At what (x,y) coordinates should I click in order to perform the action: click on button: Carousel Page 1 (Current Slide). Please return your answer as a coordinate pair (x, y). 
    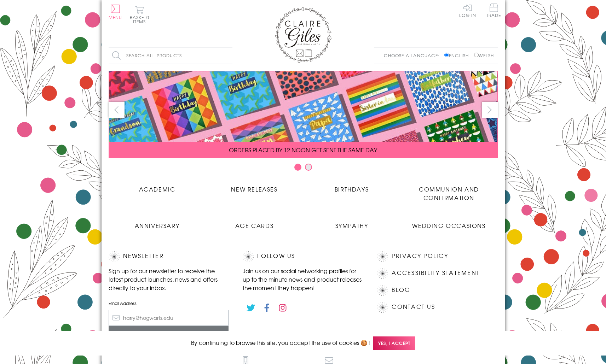
    Looking at the image, I should click on (298, 167).